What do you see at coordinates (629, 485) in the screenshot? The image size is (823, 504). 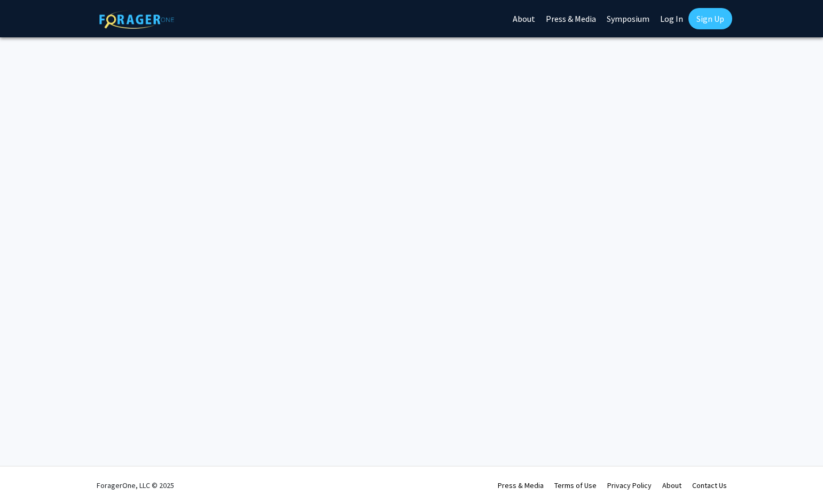 I see `a: Privacy Policy` at bounding box center [629, 485].